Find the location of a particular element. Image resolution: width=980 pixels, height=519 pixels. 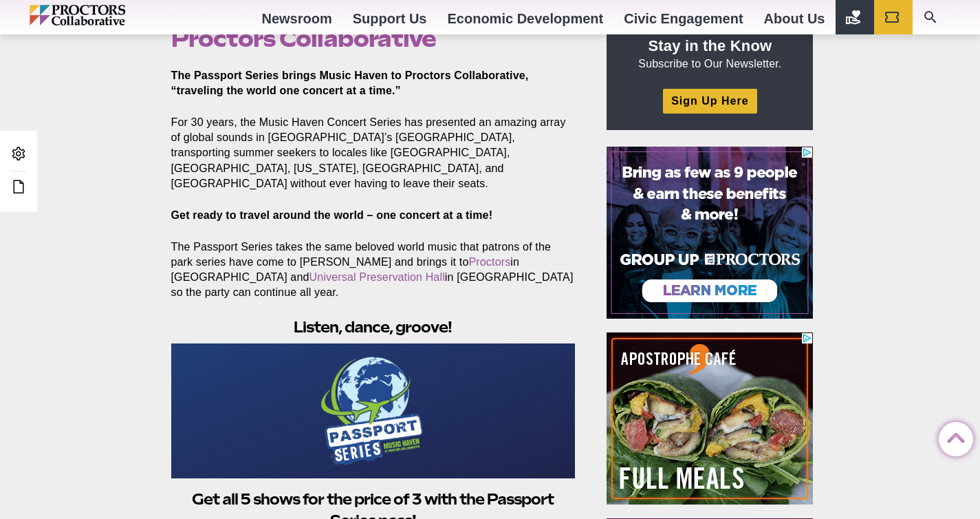

p: Subscribe to Our Newsletter. is located at coordinates (710, 53).